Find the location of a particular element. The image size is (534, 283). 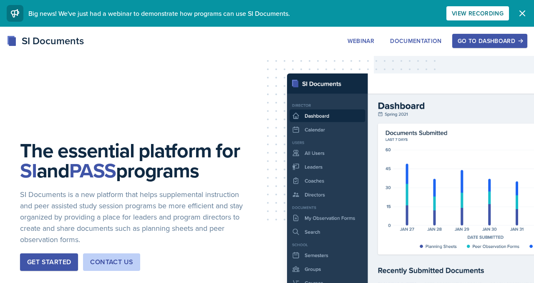

button: Contact Us is located at coordinates (111, 262).